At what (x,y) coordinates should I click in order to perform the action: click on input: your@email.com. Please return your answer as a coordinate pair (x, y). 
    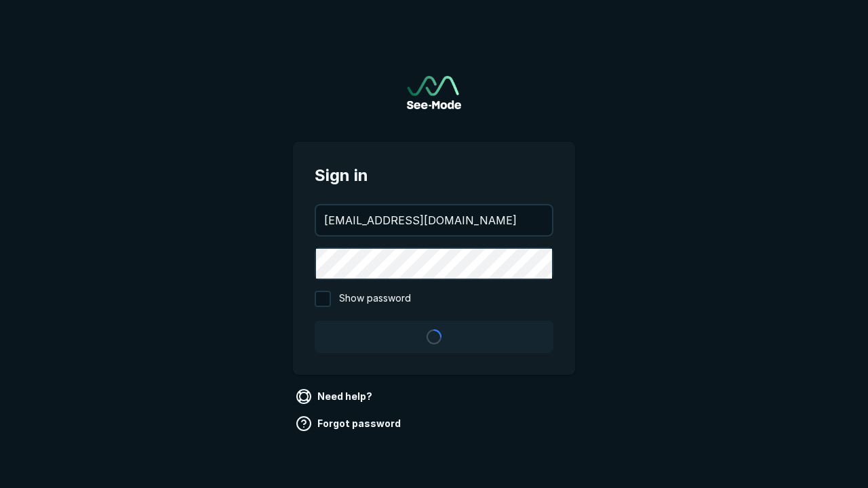
    Looking at the image, I should click on (434, 220).